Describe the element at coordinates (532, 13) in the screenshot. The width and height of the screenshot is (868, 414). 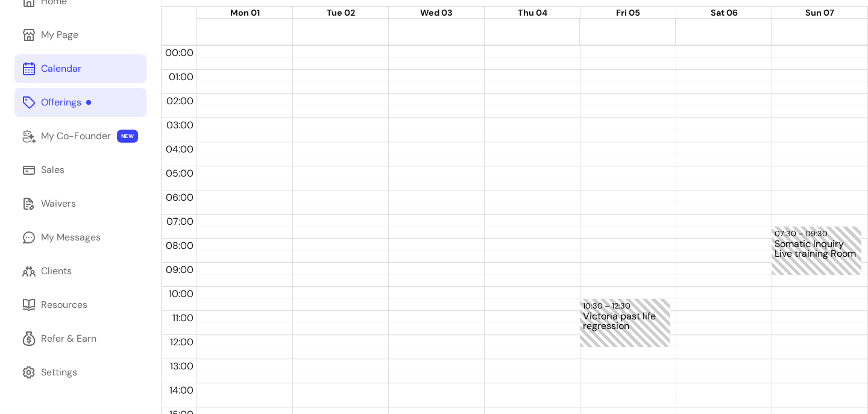
I see `span: Thu 04` at that location.